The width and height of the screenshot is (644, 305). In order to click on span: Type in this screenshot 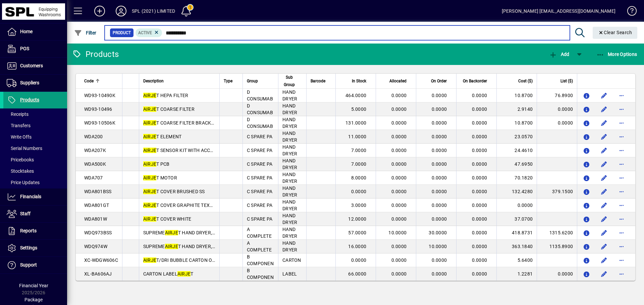, I will do `click(228, 81)`.